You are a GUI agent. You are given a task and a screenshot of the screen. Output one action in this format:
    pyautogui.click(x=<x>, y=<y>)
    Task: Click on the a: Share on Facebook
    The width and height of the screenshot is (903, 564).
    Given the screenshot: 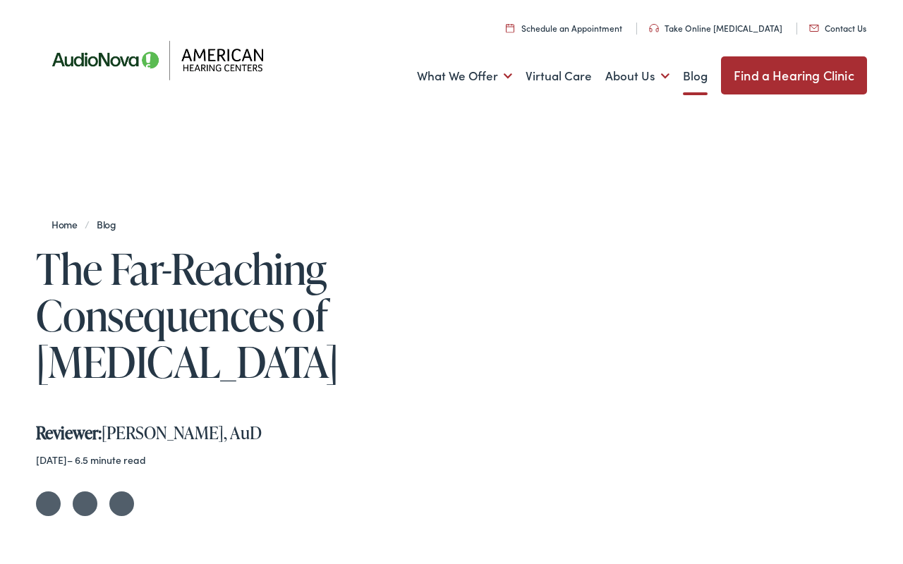 What is the action you would take?
    pyautogui.click(x=85, y=504)
    